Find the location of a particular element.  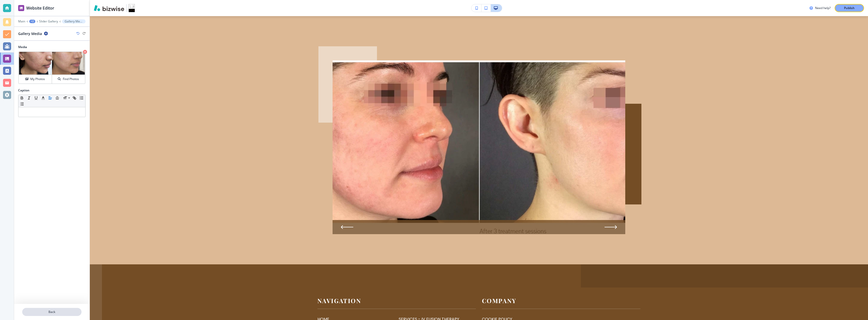

button: Back is located at coordinates (52, 312).